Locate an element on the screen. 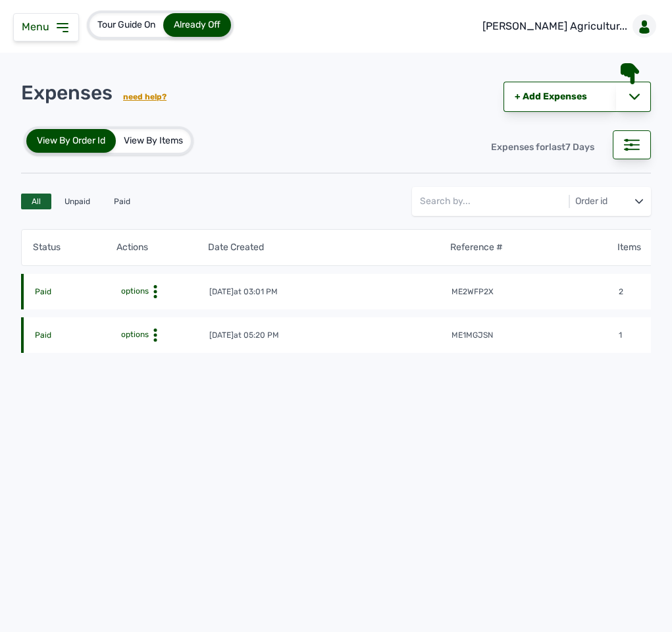  div: Order id is located at coordinates (591, 202).